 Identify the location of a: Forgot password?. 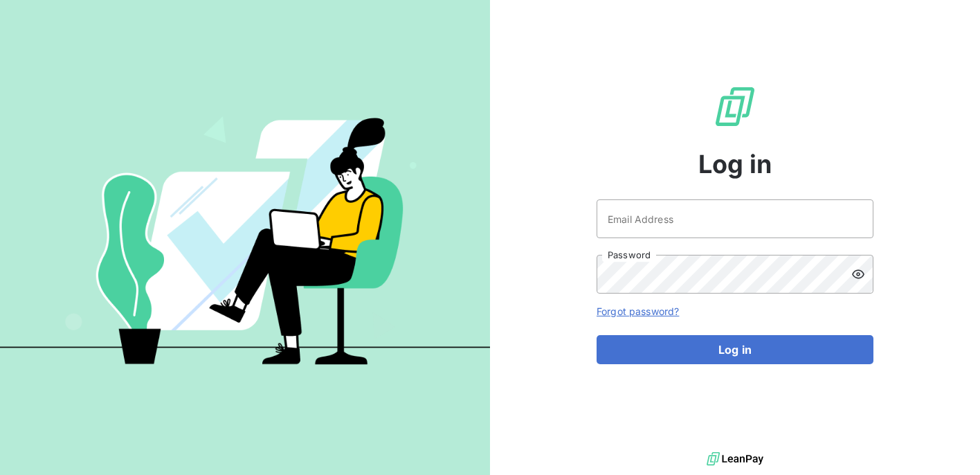
(638, 311).